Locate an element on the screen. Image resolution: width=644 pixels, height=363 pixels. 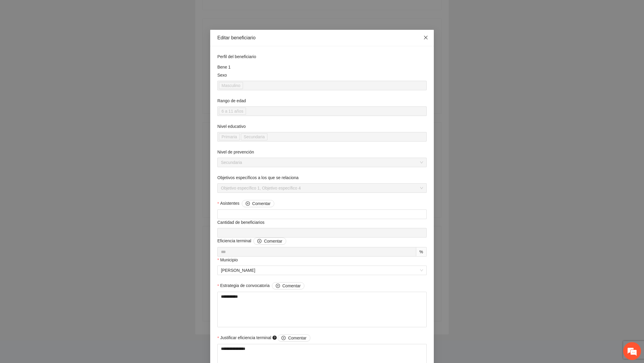
button: Justificar eficiencia terminal question-circle is located at coordinates (294, 338).